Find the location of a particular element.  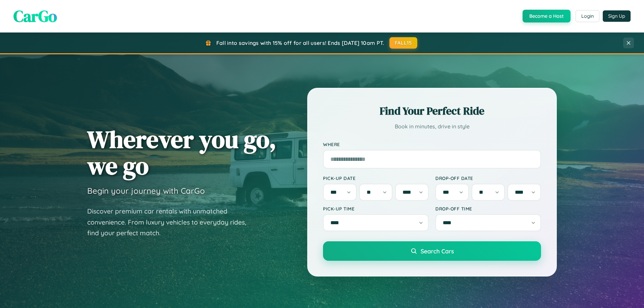

span: CarGo is located at coordinates (35, 16).